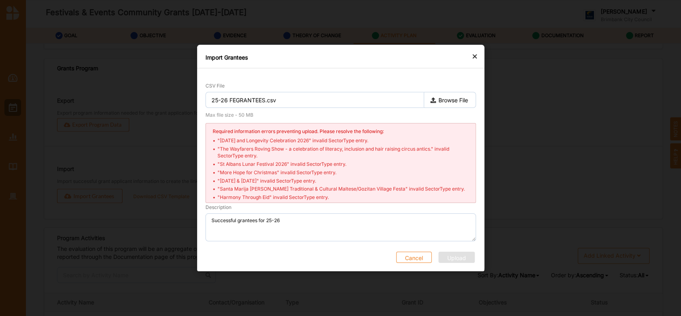  What do you see at coordinates (343, 205) in the screenshot?
I see `li: "Inclusive community event" invalid SectorType entry.` at bounding box center [343, 205].